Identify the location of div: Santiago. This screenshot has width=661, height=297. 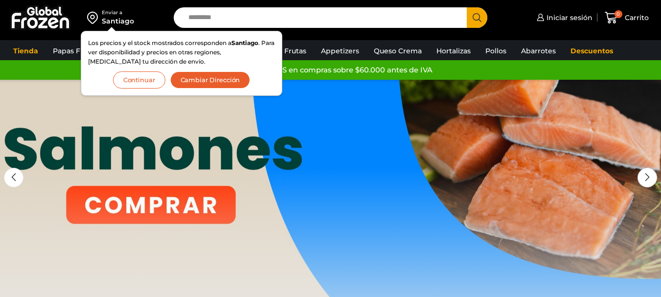
(118, 21).